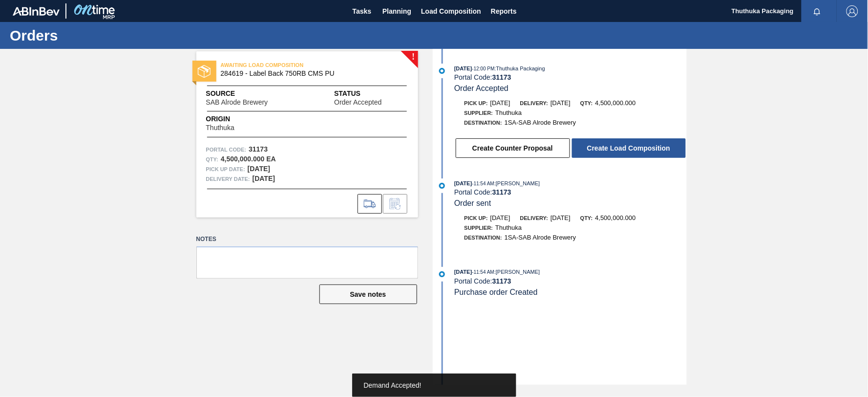  I want to click on h1: Orders, so click(96, 35).